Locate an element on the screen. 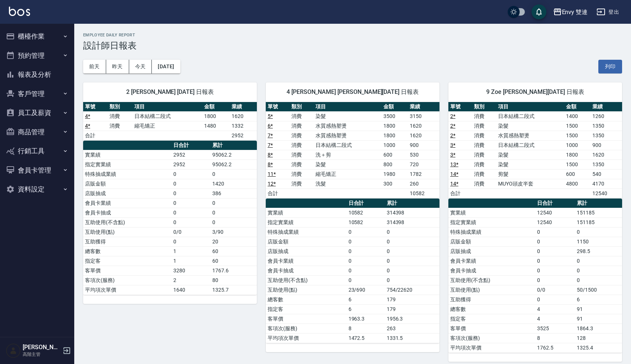 This screenshot has width=631, height=364. td: 3280 is located at coordinates (190, 271).